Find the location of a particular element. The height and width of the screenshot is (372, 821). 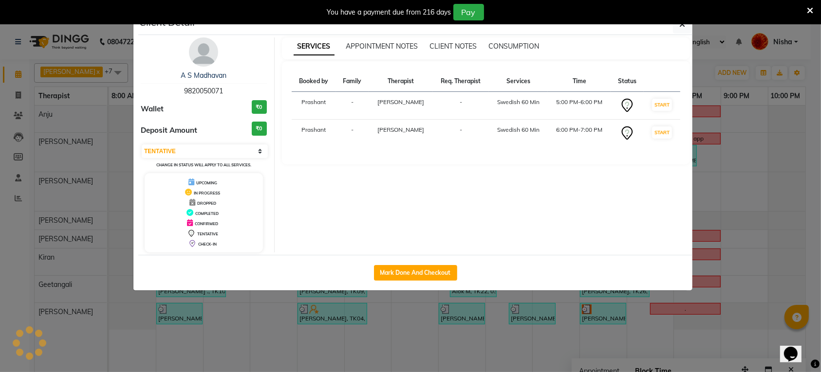

img: avatar is located at coordinates (203, 52).